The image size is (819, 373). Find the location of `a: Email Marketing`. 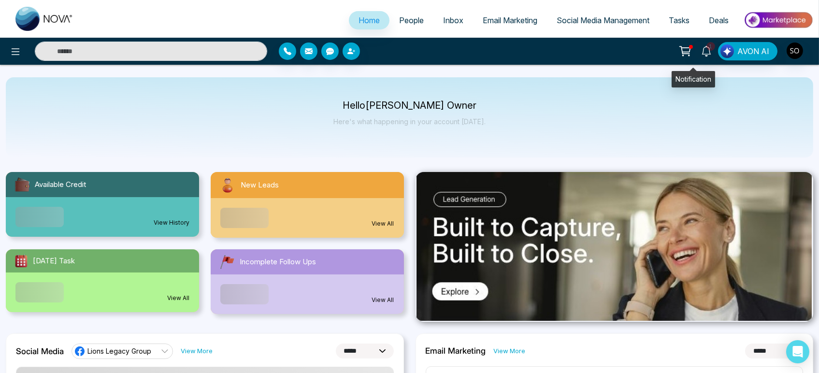

a: Email Marketing is located at coordinates (510, 20).